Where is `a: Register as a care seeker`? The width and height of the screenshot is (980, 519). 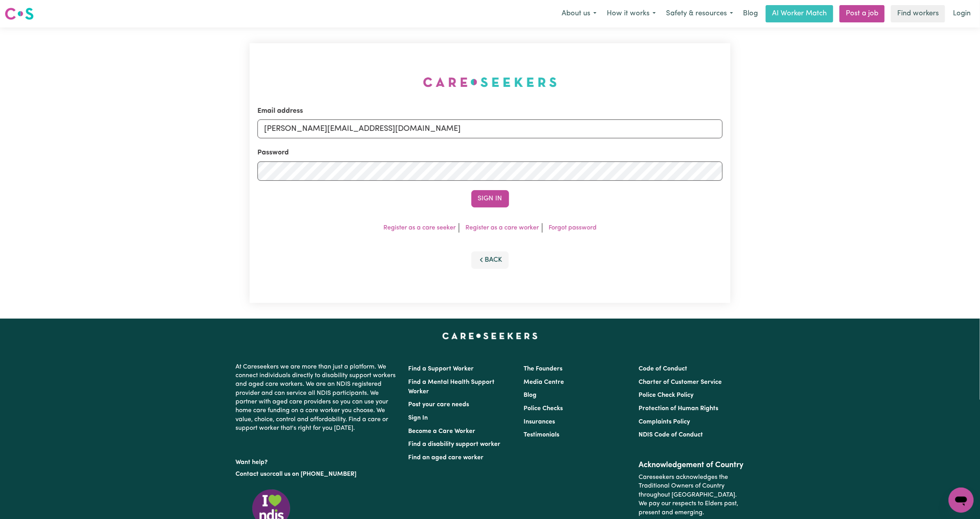
a: Register as a care seeker is located at coordinates (419, 228).